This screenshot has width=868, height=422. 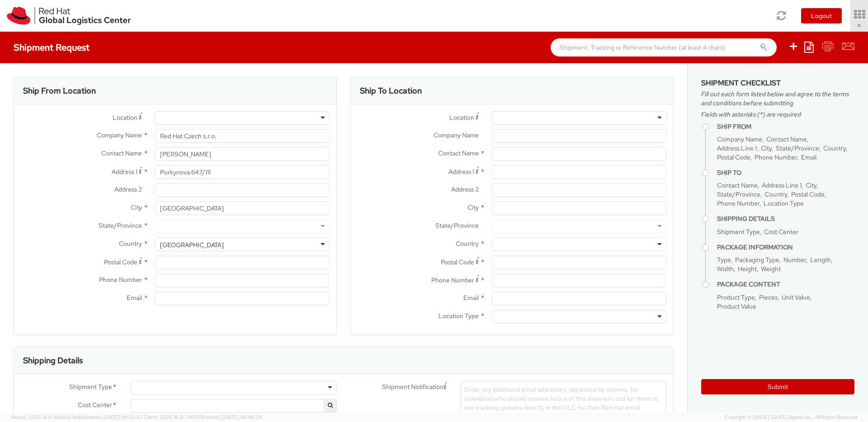 I want to click on span: Unit Value, so click(x=796, y=297).